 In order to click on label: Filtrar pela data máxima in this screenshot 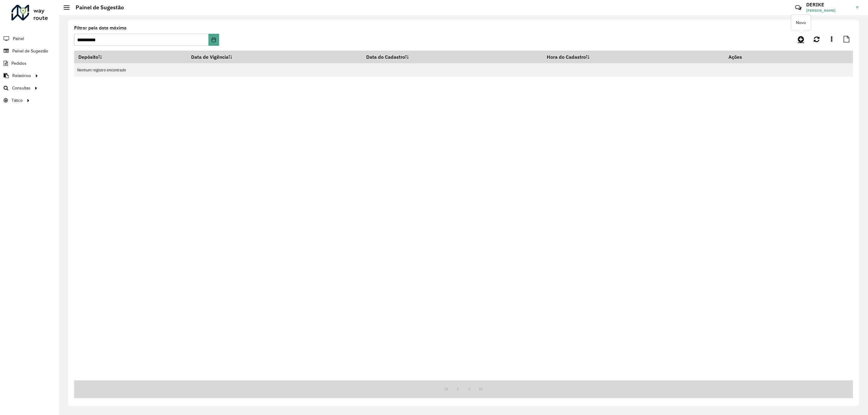, I will do `click(100, 28)`.